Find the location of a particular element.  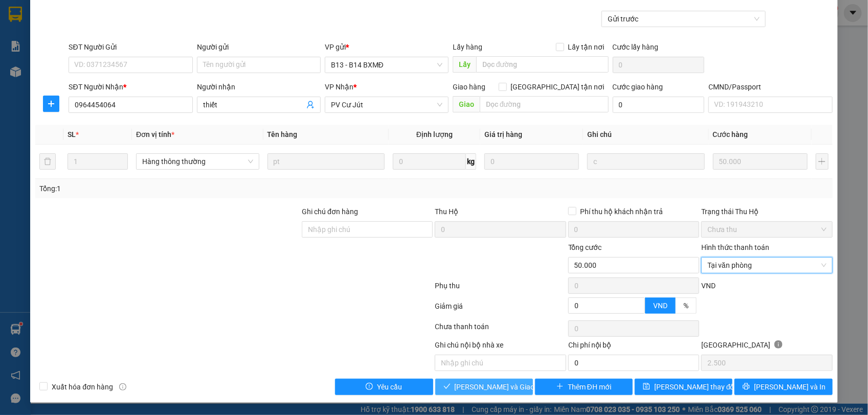

label: Cước lấy hàng is located at coordinates (636, 47).